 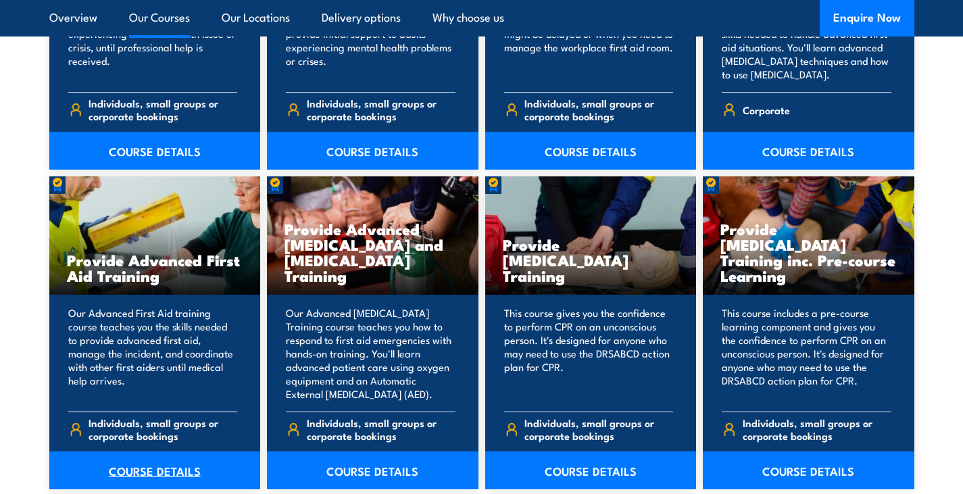 I want to click on span: Corporate, so click(x=766, y=109).